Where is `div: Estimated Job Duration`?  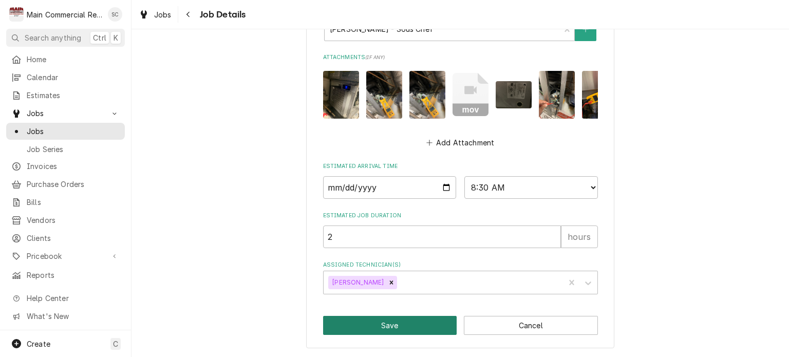 div: Estimated Job Duration is located at coordinates (460, 230).